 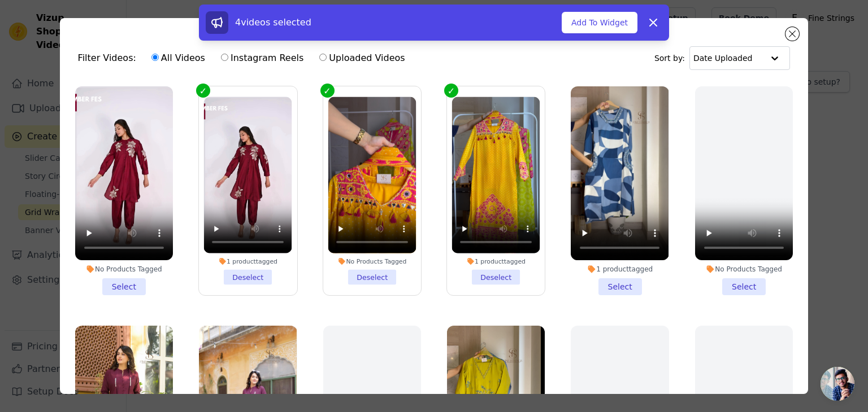 What do you see at coordinates (362, 58) in the screenshot?
I see `label: Uploaded Videos` at bounding box center [362, 58].